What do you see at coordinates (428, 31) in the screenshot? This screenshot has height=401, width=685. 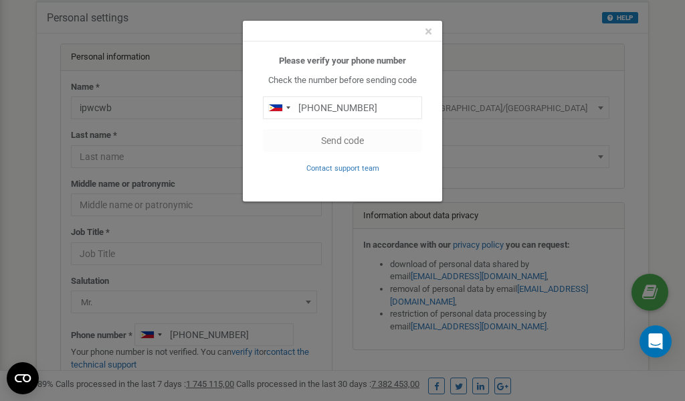 I see `button: Close` at bounding box center [428, 31].